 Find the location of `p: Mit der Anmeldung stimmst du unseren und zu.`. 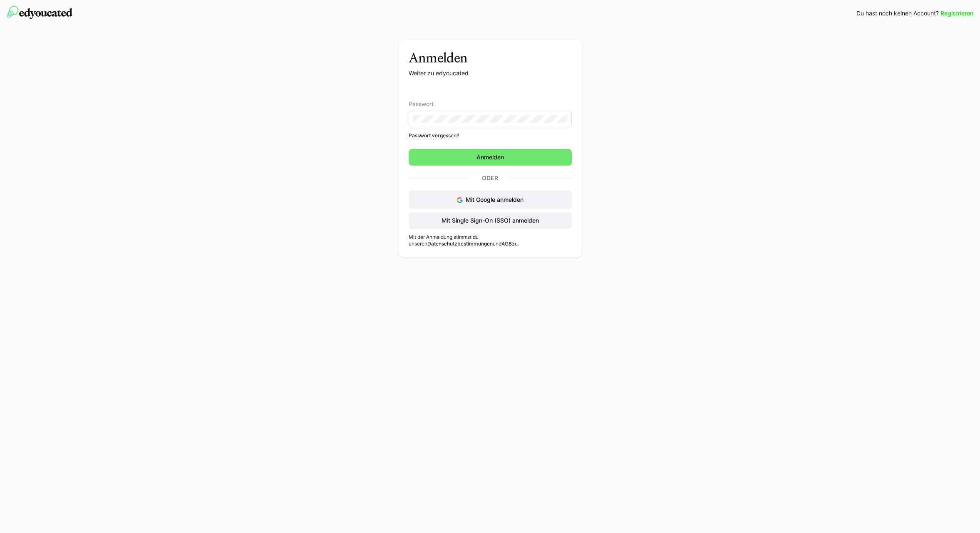

p: Mit der Anmeldung stimmst du unseren und zu. is located at coordinates (490, 240).